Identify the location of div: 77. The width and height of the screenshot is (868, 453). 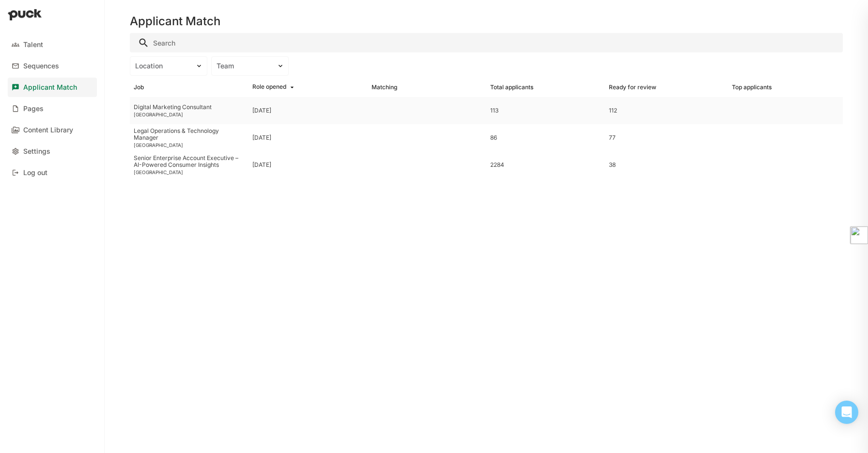
(664, 138).